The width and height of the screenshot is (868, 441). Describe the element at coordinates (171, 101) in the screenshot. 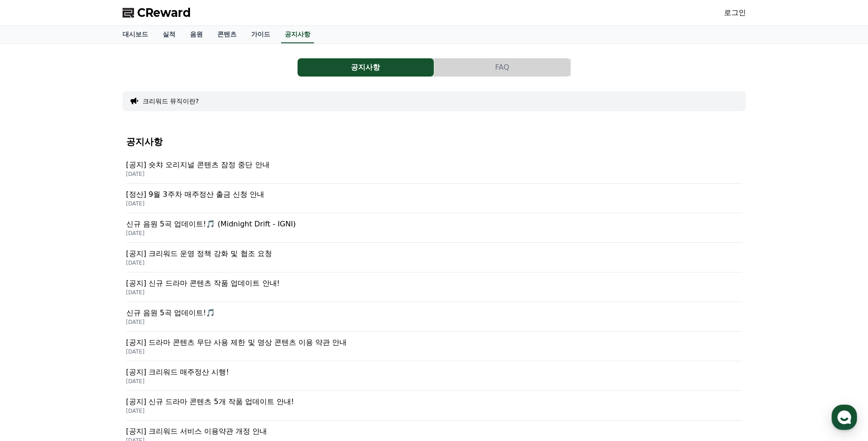

I see `a: 크리워드 뮤직이란?` at that location.